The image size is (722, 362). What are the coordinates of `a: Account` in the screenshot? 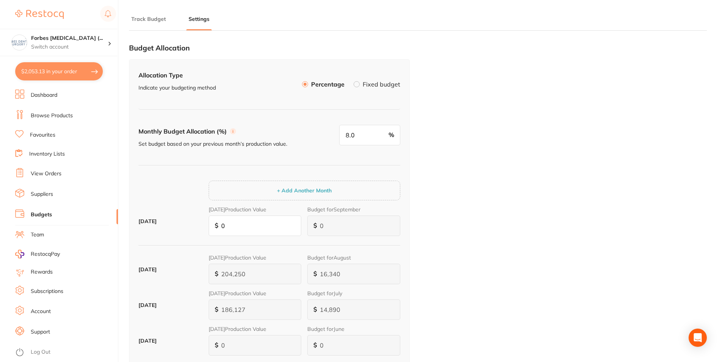 It's located at (41, 312).